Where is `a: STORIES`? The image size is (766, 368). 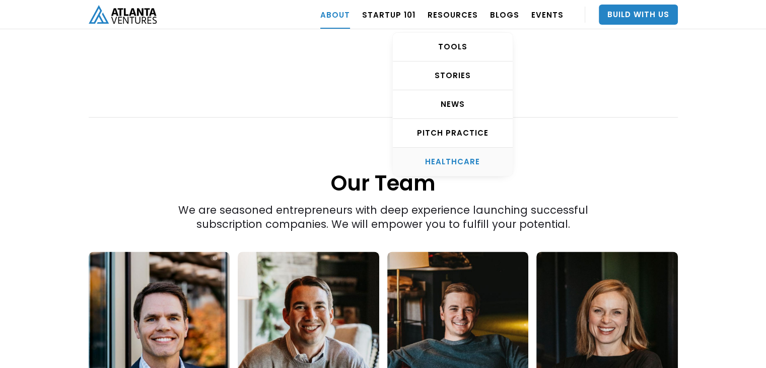
a: STORIES is located at coordinates (453, 76).